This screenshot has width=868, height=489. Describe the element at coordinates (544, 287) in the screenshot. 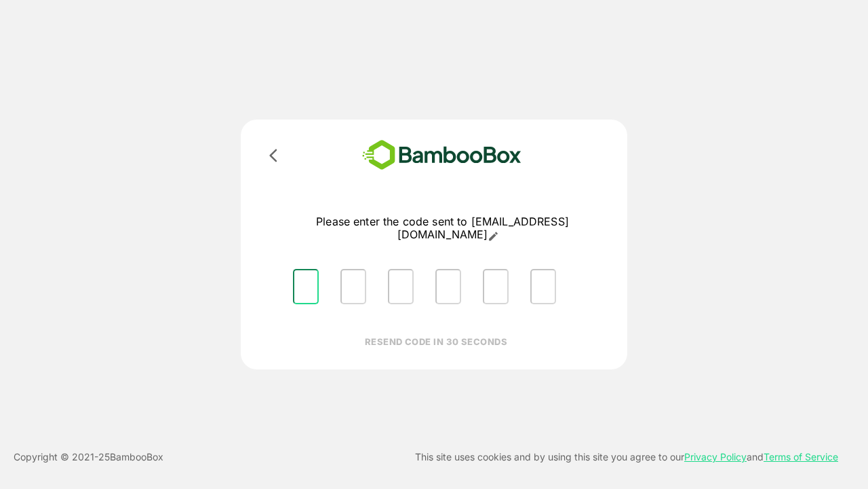

I see `input: Please enter OTP character 6` at that location.